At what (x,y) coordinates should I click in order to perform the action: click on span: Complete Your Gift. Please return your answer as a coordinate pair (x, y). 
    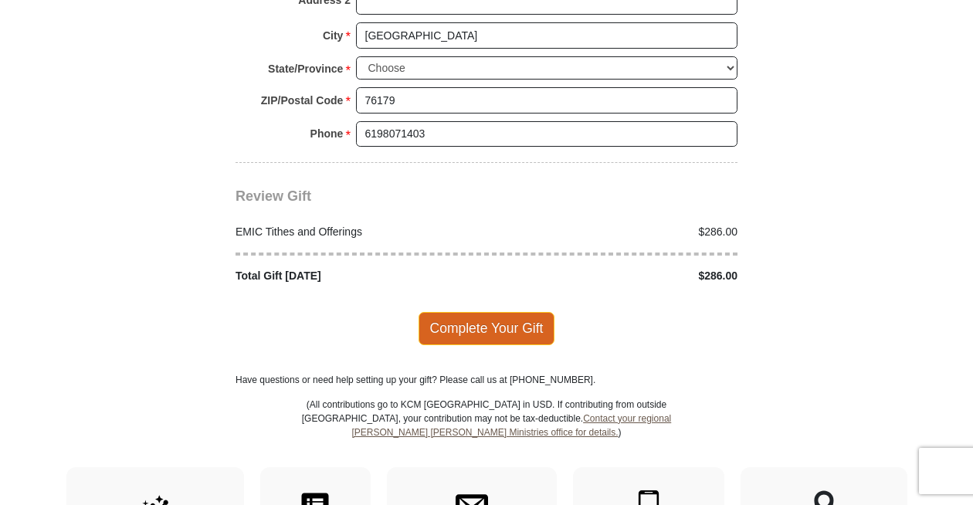
    Looking at the image, I should click on (486, 328).